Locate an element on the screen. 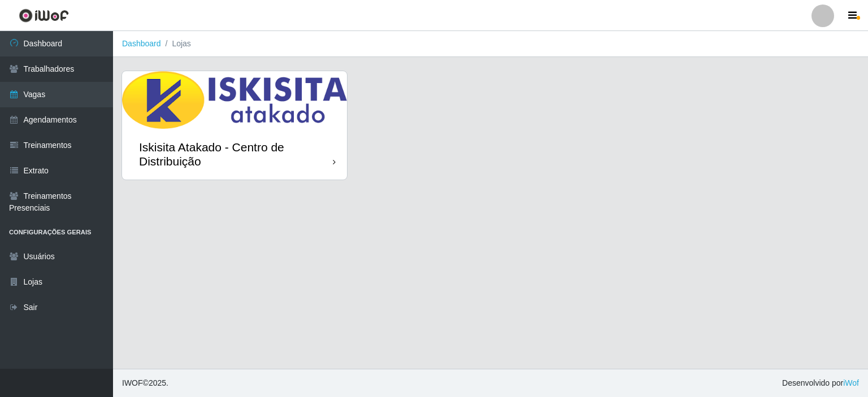 This screenshot has height=397, width=868. a: Iskisita Atakado - Centro de Distribuição is located at coordinates (234, 125).